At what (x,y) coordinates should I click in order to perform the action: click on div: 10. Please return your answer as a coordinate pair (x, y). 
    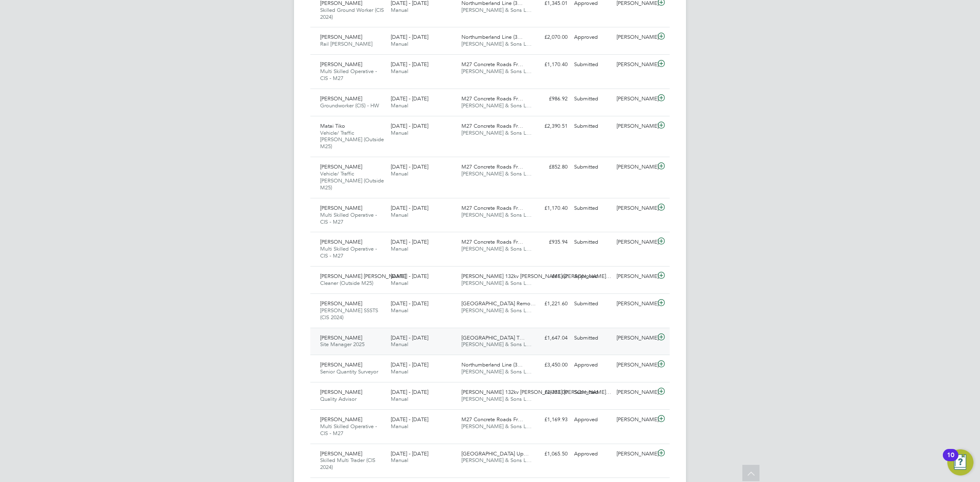
    Looking at the image, I should click on (951, 460).